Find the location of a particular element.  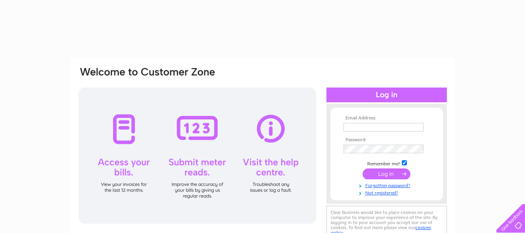

a: Not registered? is located at coordinates (388, 192).